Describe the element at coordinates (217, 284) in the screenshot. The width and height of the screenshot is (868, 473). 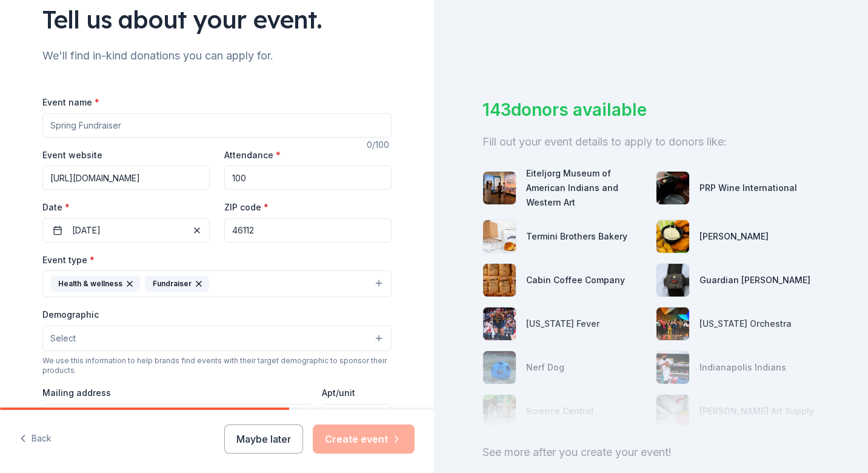
I see `button: Health & wellnessFundraiser` at that location.